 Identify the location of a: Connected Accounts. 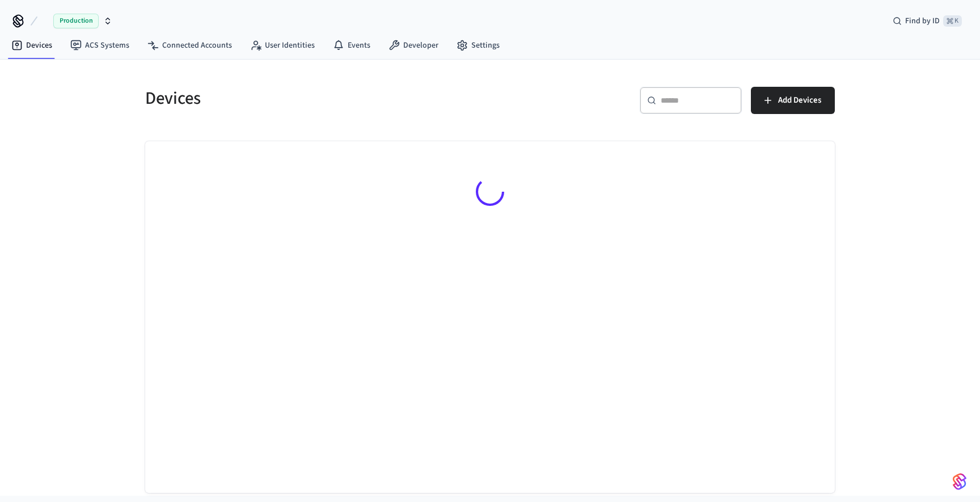
(189, 45).